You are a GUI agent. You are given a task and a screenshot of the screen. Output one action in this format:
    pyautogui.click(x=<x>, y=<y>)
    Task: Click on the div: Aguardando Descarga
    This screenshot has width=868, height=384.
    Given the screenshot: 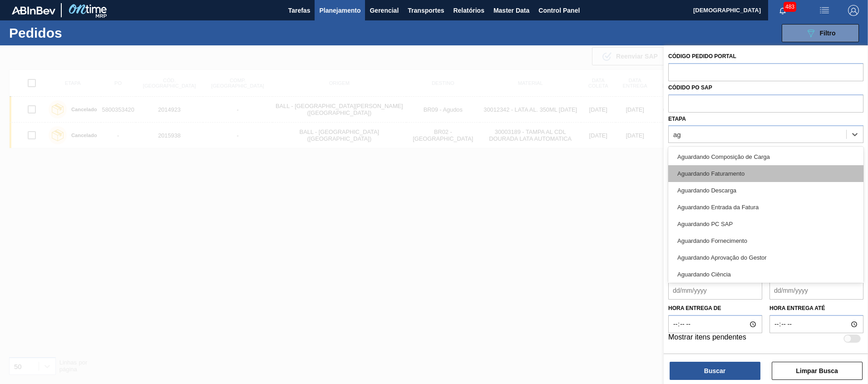 What is the action you would take?
    pyautogui.click(x=765, y=191)
    